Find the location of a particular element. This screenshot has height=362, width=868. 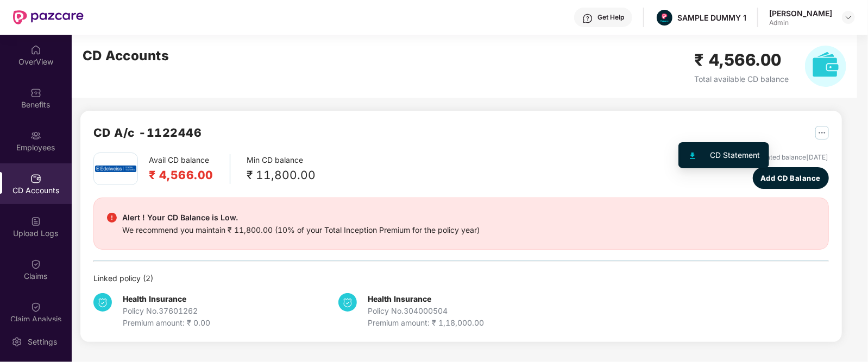

span: Add CD Balance is located at coordinates (790, 178).